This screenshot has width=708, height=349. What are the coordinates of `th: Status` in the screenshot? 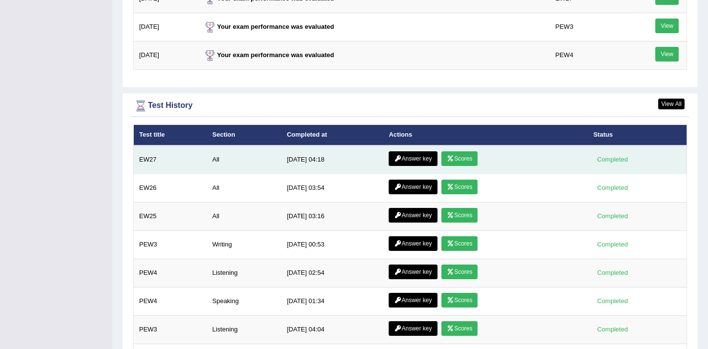 It's located at (637, 135).